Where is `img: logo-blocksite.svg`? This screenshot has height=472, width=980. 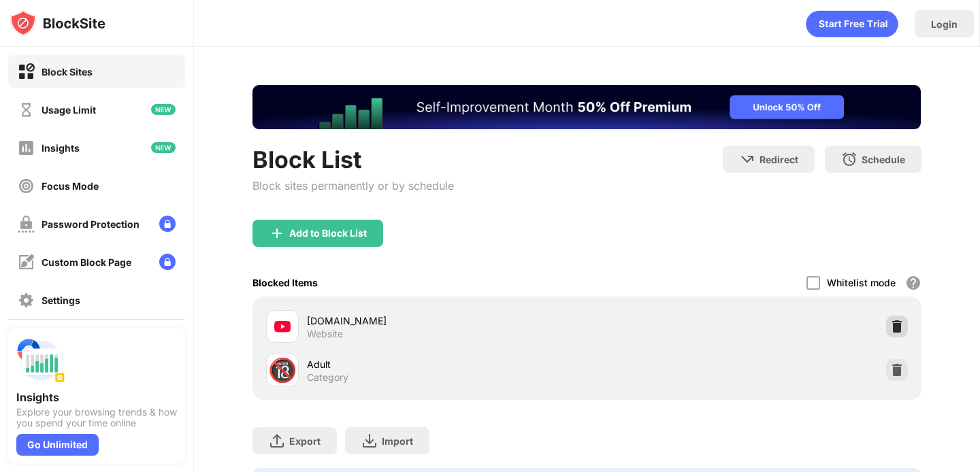 img: logo-blocksite.svg is located at coordinates (57, 23).